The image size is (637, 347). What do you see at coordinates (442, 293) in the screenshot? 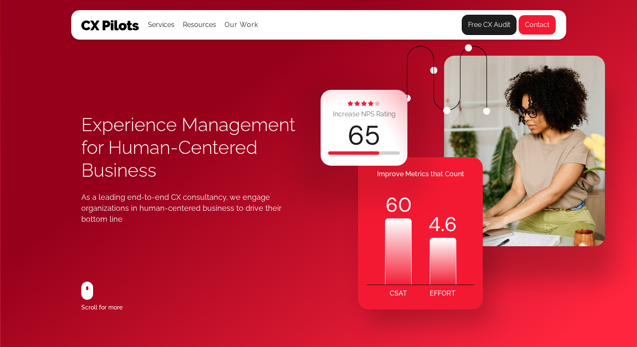
I see `div: EFFORT` at bounding box center [442, 293].